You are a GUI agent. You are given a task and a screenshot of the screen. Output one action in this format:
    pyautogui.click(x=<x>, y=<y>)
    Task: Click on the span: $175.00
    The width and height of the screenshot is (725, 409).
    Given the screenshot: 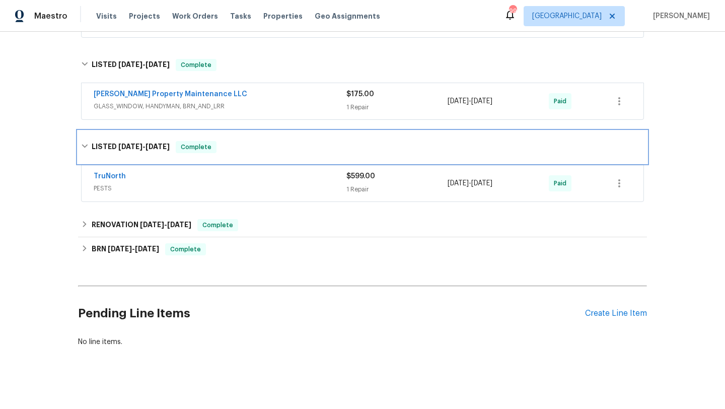 What is the action you would take?
    pyautogui.click(x=360, y=94)
    